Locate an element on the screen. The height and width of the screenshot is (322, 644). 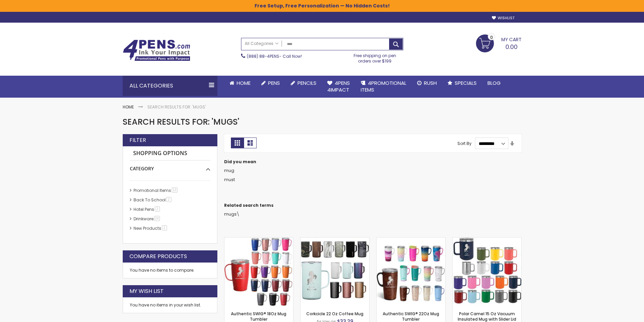
div: Free shipping on pen orders over $199 is located at coordinates (375, 57).